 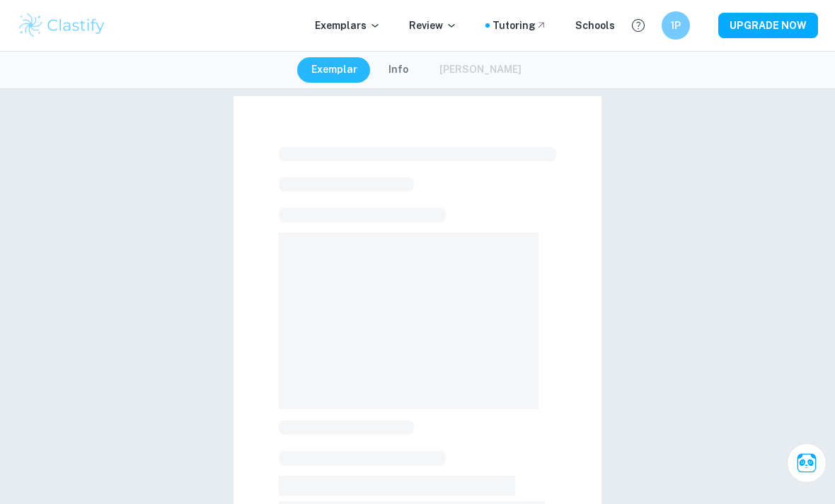 I want to click on button: Info, so click(x=398, y=70).